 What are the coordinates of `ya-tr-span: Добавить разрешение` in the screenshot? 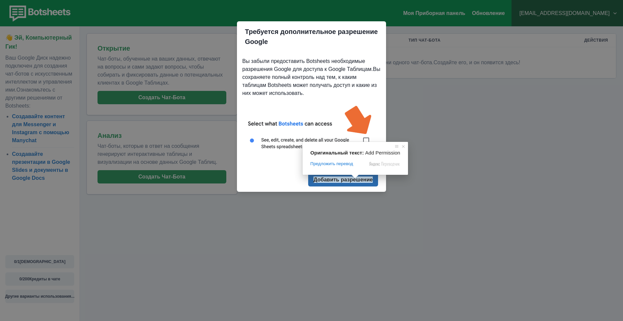 It's located at (343, 179).